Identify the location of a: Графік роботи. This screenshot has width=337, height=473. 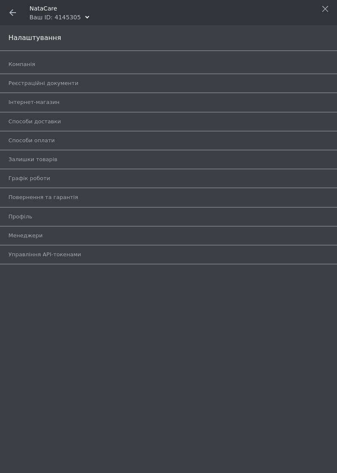
(170, 178).